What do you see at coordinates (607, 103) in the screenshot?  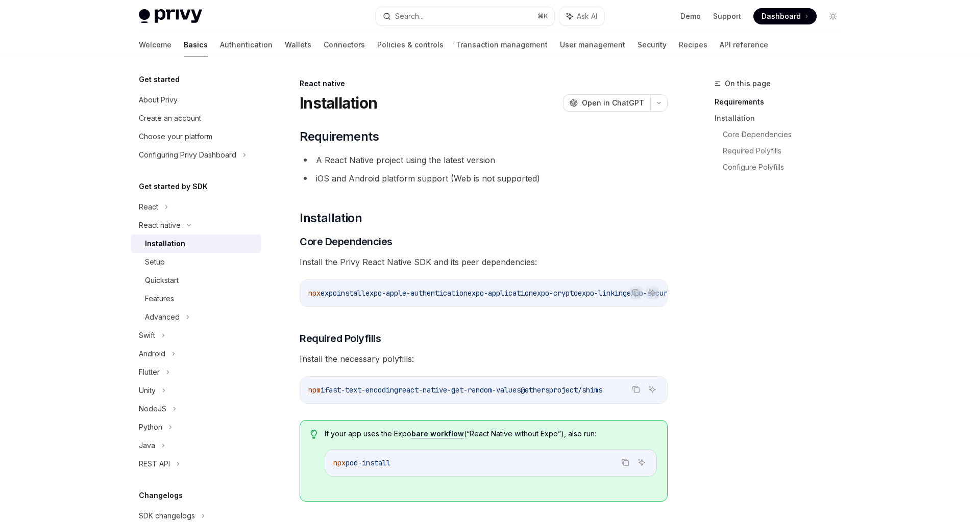 I see `button: Open in ChatGPT` at bounding box center [607, 103].